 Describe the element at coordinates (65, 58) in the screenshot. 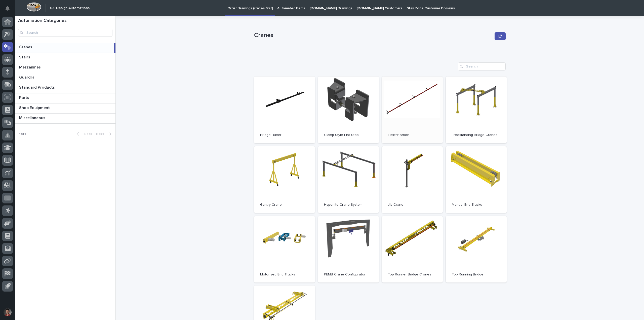

I see `a: StairsStairs` at that location.